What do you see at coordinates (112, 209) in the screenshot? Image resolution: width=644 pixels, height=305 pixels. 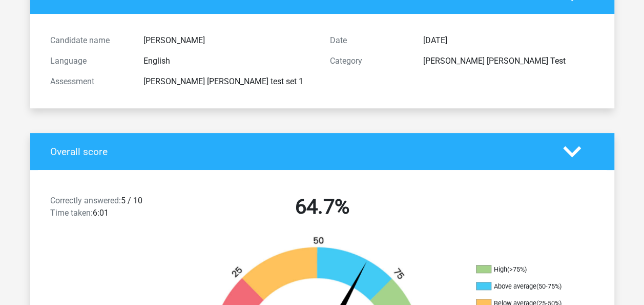 I see `div: 5 / 10 6:01` at bounding box center [112, 209].